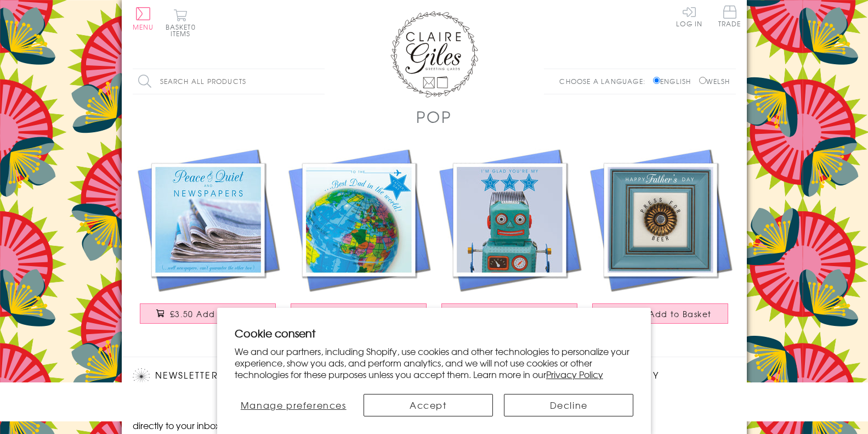 This screenshot has height=434, width=868. Describe the element at coordinates (509, 219) in the screenshot. I see `img: Father's Day Card, Robot, I'm Glad You're My Dad` at that location.